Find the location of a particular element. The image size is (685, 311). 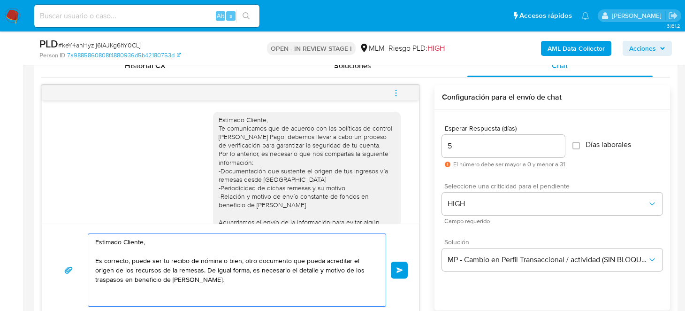

p: OPEN - IN REVIEW STAGE I is located at coordinates (311, 48).